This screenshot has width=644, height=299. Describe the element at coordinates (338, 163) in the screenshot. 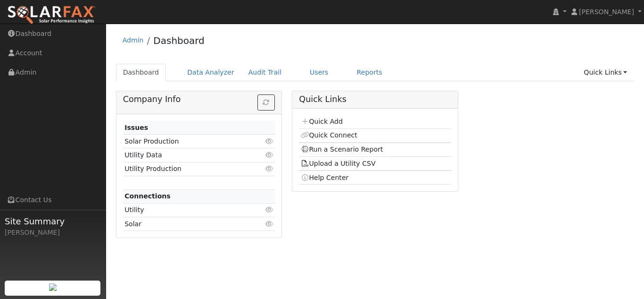

I see `a: Upload a Utility CSV` at that location.